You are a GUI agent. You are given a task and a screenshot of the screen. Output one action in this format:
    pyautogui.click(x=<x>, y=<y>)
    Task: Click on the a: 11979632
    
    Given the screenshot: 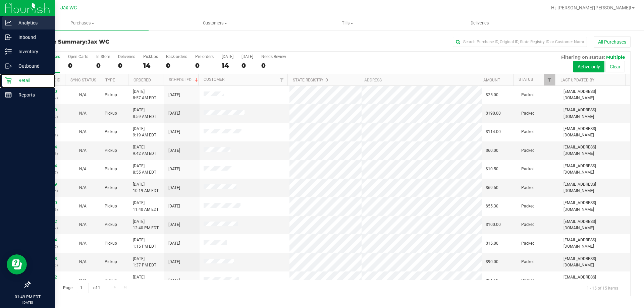 What is the action you would take?
    pyautogui.click(x=48, y=222)
    